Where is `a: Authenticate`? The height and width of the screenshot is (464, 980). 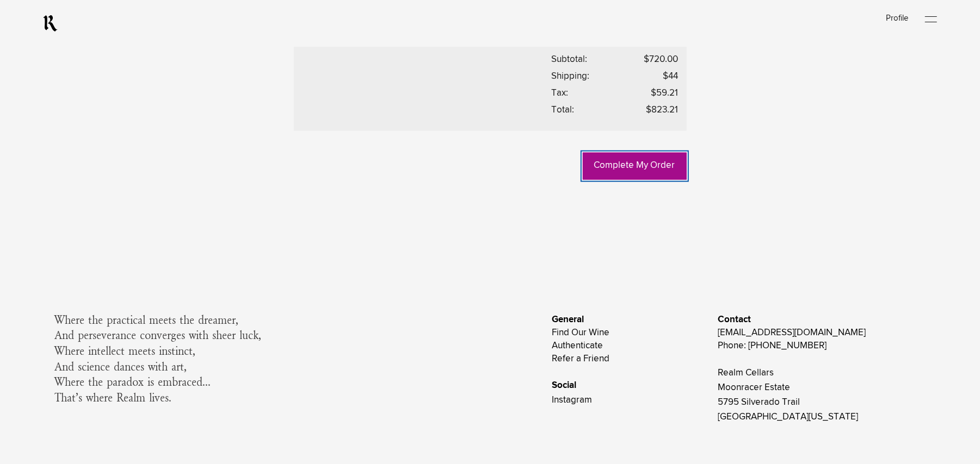
a: Authenticate is located at coordinates (578, 346).